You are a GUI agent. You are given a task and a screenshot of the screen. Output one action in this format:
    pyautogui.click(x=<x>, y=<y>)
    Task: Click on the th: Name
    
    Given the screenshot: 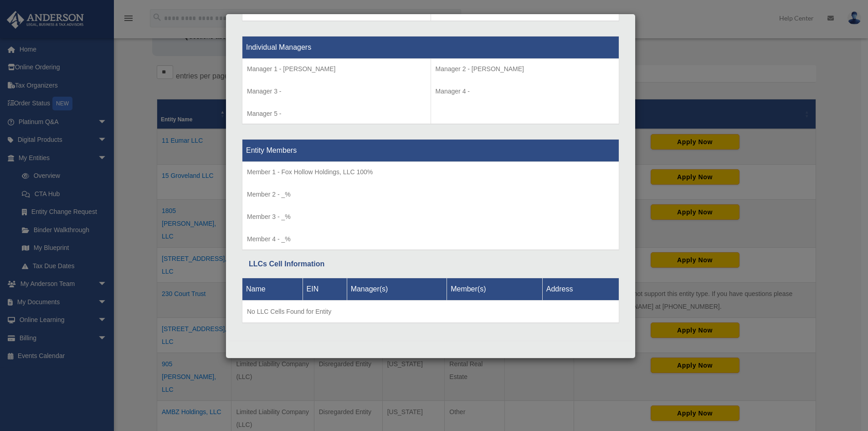 What is the action you would take?
    pyautogui.click(x=273, y=289)
    